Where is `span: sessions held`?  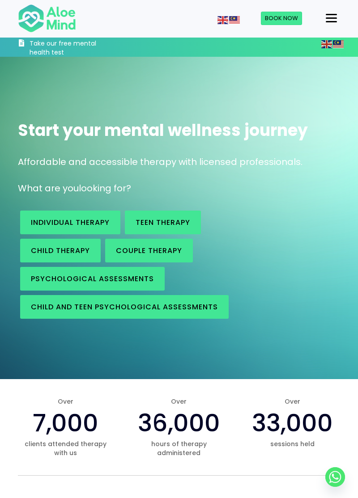 span: sessions held is located at coordinates (292, 444).